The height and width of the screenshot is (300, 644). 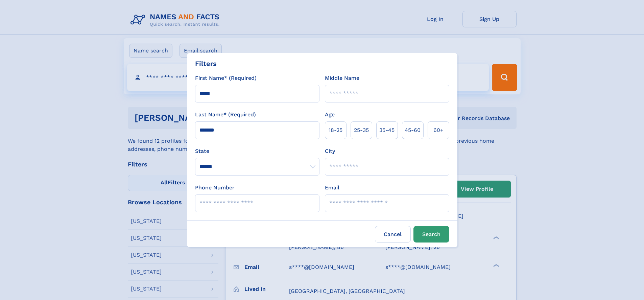 What do you see at coordinates (439, 130) in the screenshot?
I see `span: 60+` at bounding box center [439, 130].